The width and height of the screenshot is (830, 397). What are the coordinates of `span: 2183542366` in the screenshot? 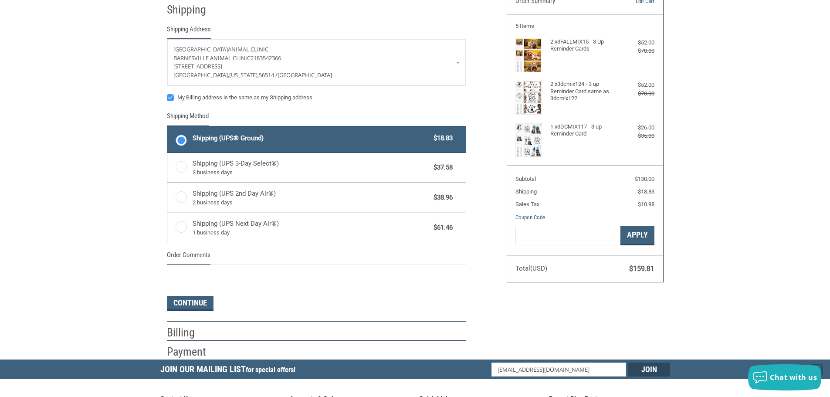 It's located at (266, 58).